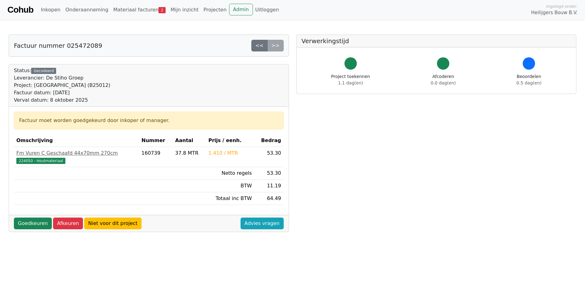 The height and width of the screenshot is (294, 585). Describe the element at coordinates (230, 186) in the screenshot. I see `td: BTW` at that location.